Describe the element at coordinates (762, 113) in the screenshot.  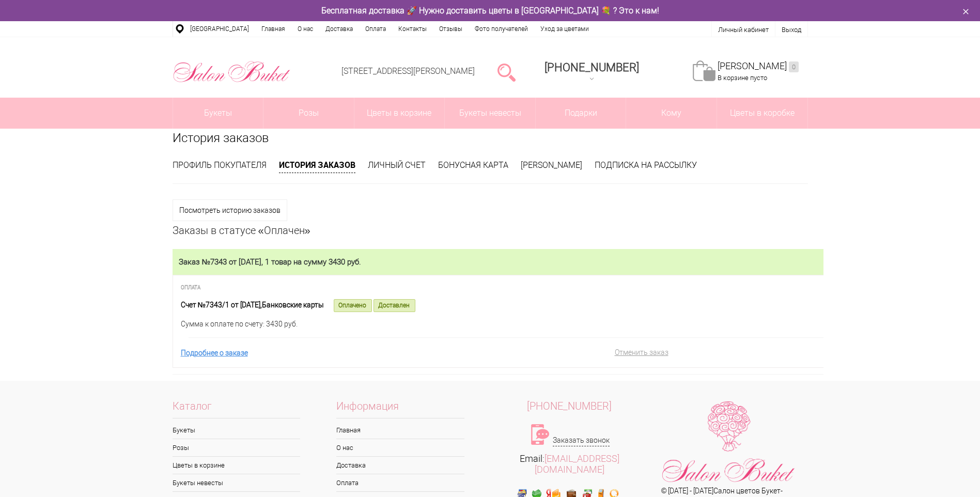
I see `a: Цветы в коробке` at that location.